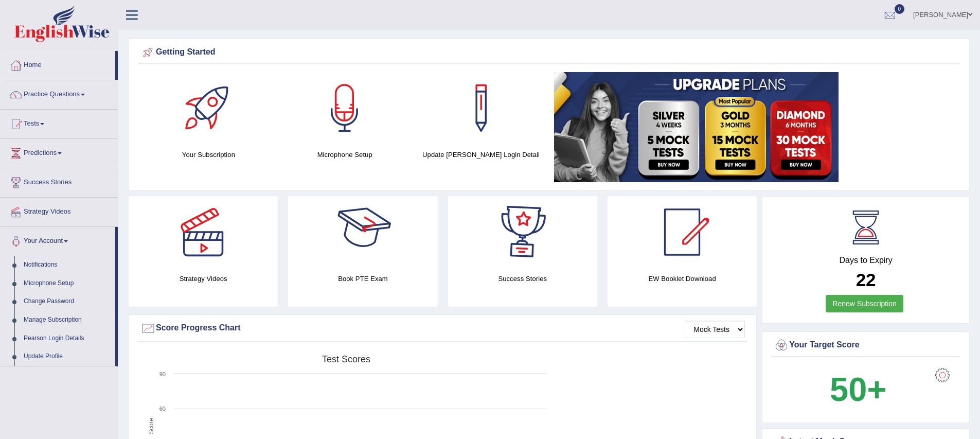 This screenshot has width=980, height=439. I want to click on a: Manage Subscription, so click(67, 320).